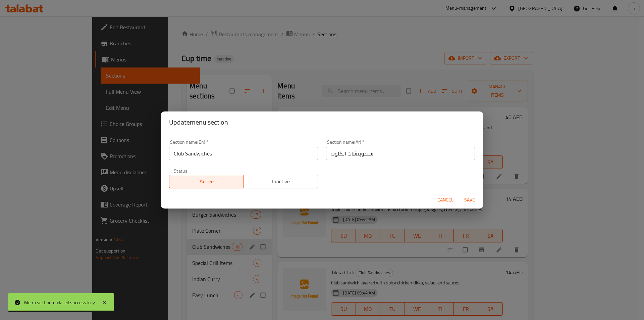 The height and width of the screenshot is (320, 644). What do you see at coordinates (244, 153) in the screenshot?
I see `input: Please enter section name(en)` at bounding box center [244, 153].